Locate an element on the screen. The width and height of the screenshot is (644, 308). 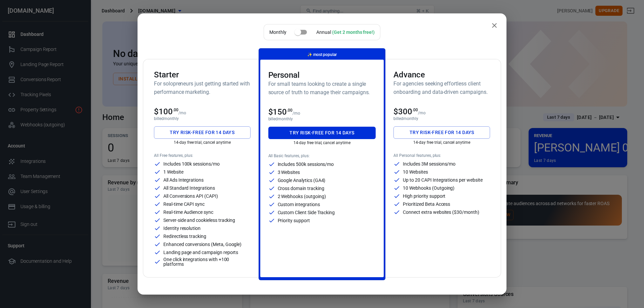
p: Real-time CAPI sync is located at coordinates (184, 204).